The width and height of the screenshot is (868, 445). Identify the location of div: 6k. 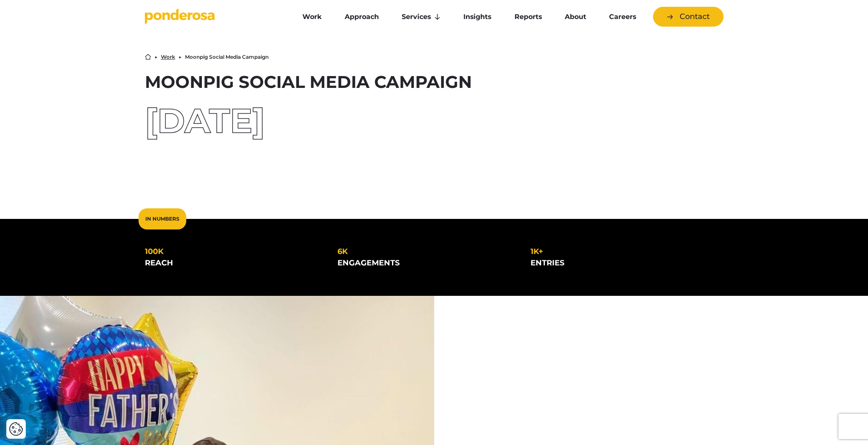
(427, 251).